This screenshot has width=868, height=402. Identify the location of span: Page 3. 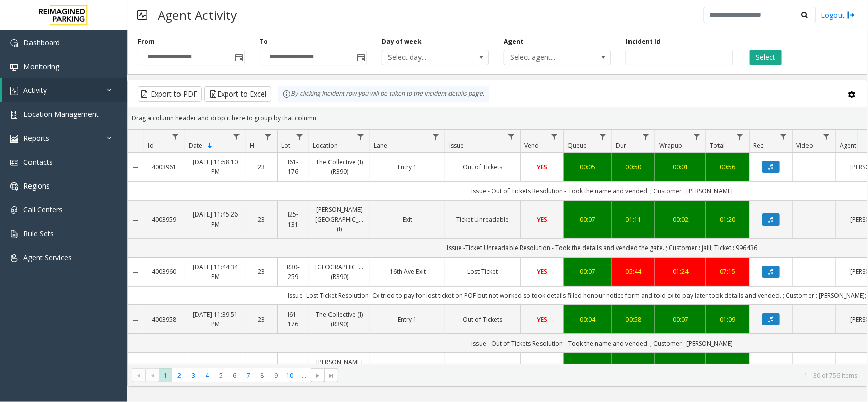
(193, 375).